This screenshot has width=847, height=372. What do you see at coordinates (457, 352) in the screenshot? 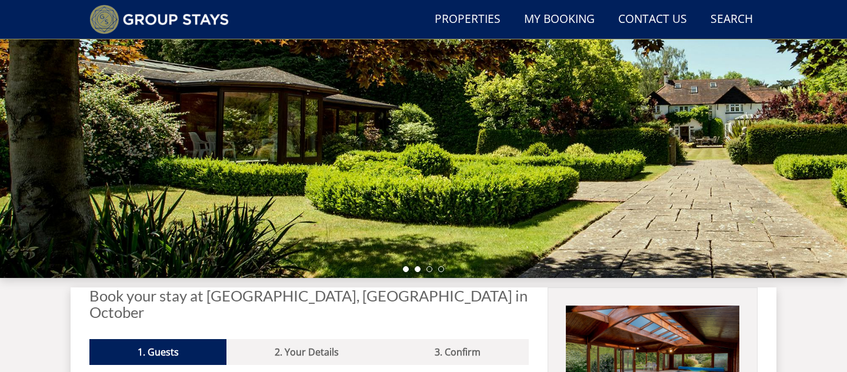
I see `a: 3. Confirm` at bounding box center [457, 352].